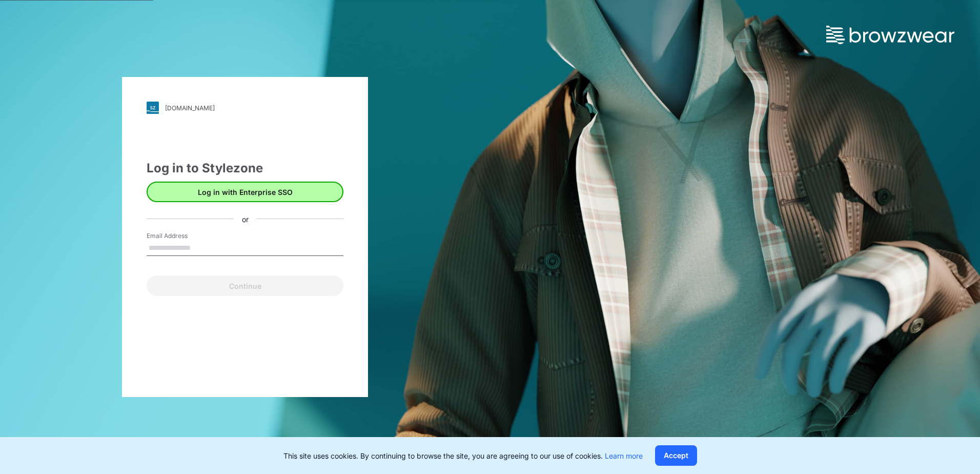 The width and height of the screenshot is (980, 474). Describe the element at coordinates (677, 456) in the screenshot. I see `button: Accept` at that location.